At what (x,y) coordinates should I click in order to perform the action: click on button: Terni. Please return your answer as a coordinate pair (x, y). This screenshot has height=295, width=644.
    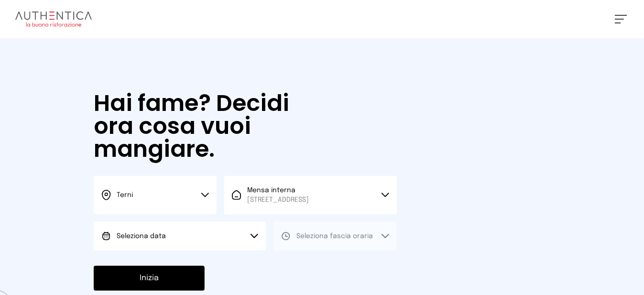
    Looking at the image, I should click on (155, 195).